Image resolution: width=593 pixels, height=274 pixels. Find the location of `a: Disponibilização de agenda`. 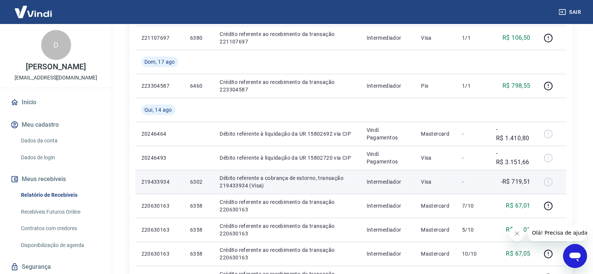

a: Disponibilização de agenda is located at coordinates (60, 245).